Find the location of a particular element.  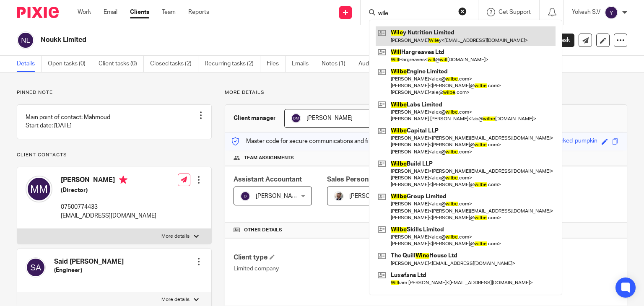

i: Primary is located at coordinates (123, 180).